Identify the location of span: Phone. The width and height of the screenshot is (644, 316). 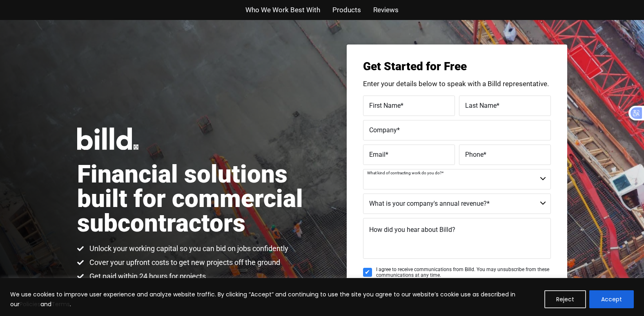
(474, 154).